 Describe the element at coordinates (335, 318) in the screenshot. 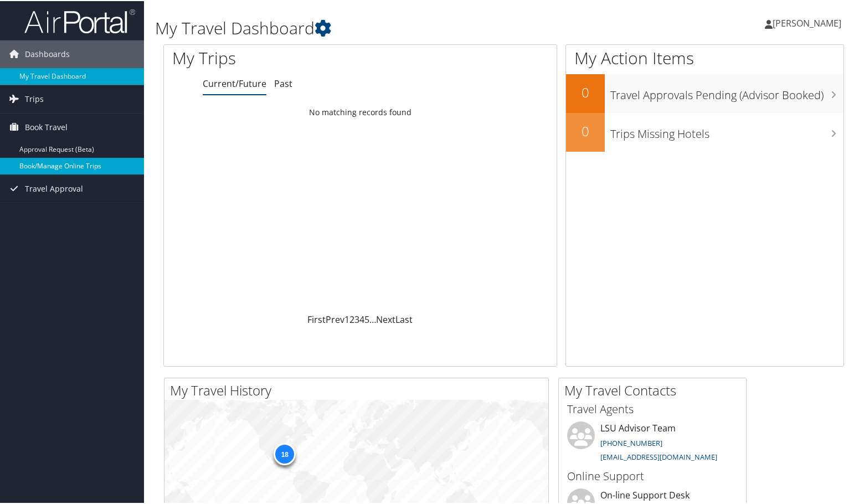

I see `a: Prev` at that location.